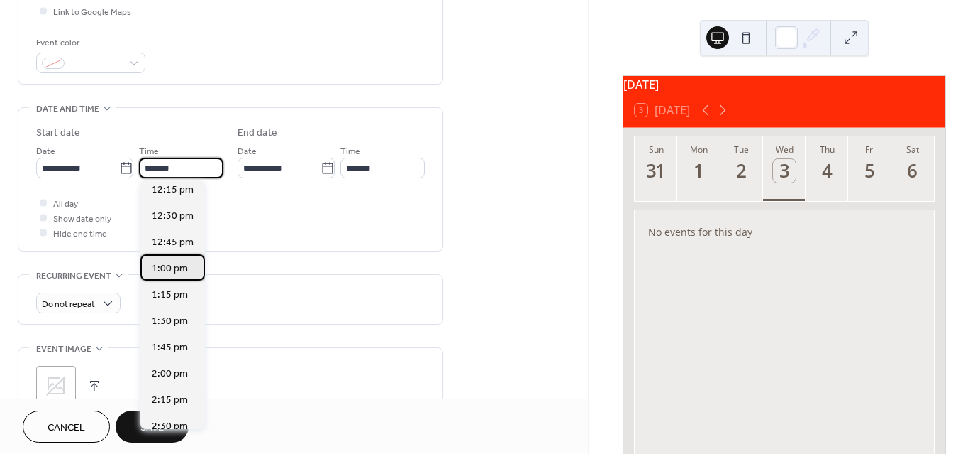 This screenshot has height=454, width=980. I want to click on span: 2:00 pm, so click(169, 373).